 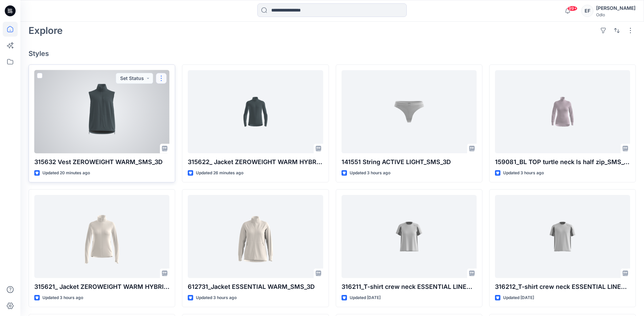 What do you see at coordinates (255, 162) in the screenshot?
I see `p: 315622_ Jacket ZEROWEIGHT WARM HYBRID_SMS_3D` at bounding box center [255, 162].